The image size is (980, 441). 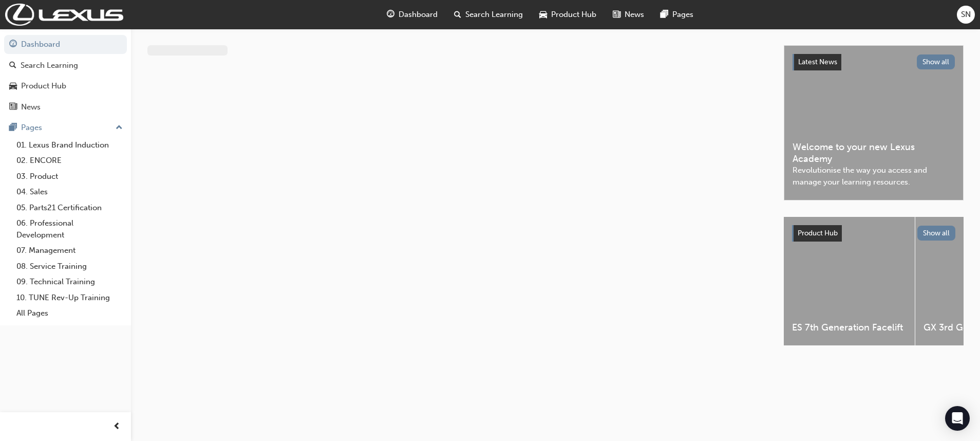 I want to click on a: 05. Parts21 Certification, so click(x=70, y=208).